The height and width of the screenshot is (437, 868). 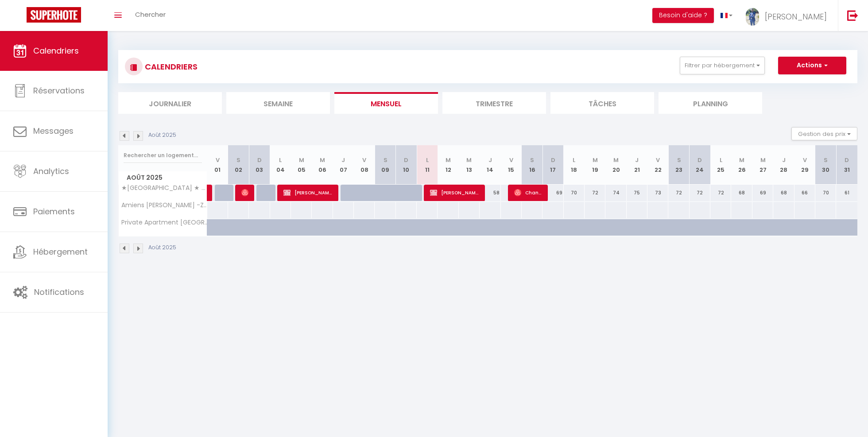 I want to click on li: Tâches, so click(x=603, y=103).